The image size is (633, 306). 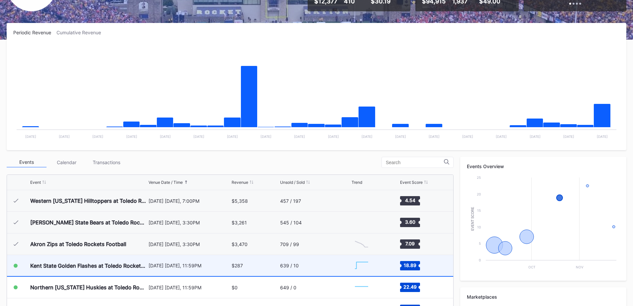 I want to click on text: 20, so click(x=479, y=194).